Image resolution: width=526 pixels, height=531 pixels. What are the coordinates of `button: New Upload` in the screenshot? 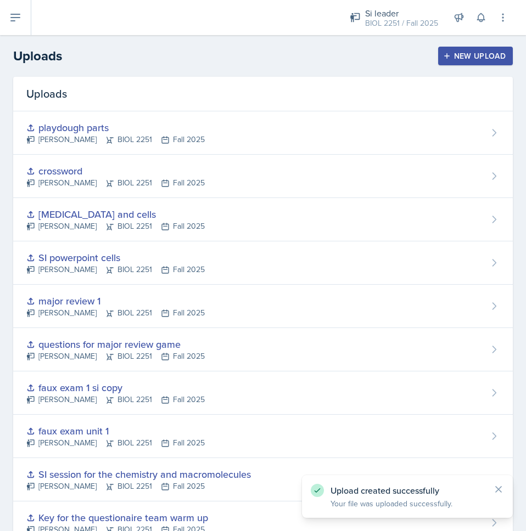 It's located at (475, 56).